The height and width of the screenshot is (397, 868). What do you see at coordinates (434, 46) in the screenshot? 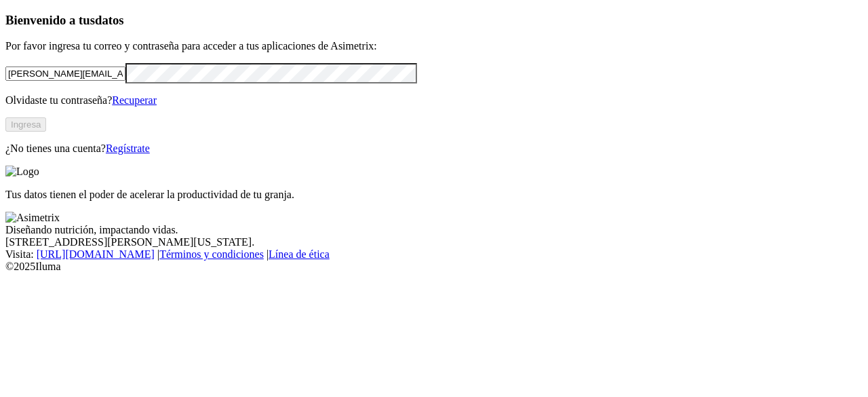
I see `p: Por favor ingresa tu correo y contraseña para acceder a tus aplicaciones de Asimetrix:` at bounding box center [434, 46].